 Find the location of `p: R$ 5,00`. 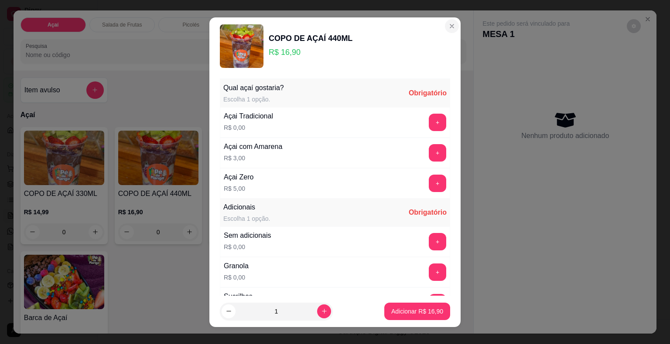

p: R$ 5,00 is located at coordinates (239, 189).